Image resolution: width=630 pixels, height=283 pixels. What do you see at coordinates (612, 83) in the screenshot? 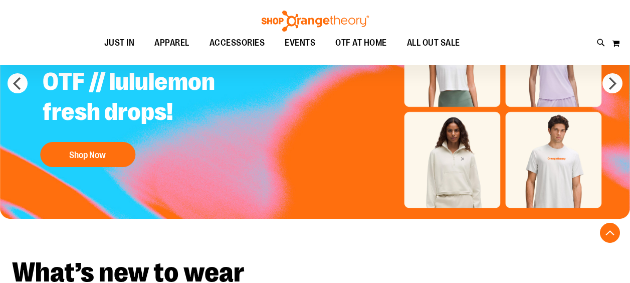
I see `button: next` at bounding box center [612, 83].